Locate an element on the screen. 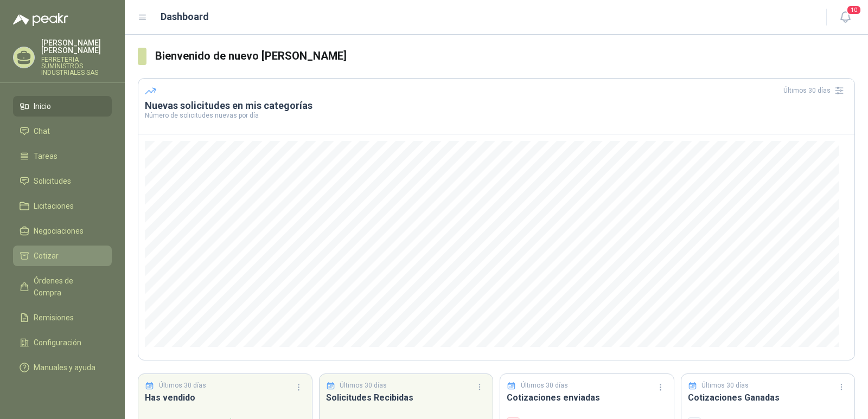  a: Licitaciones is located at coordinates (62, 206).